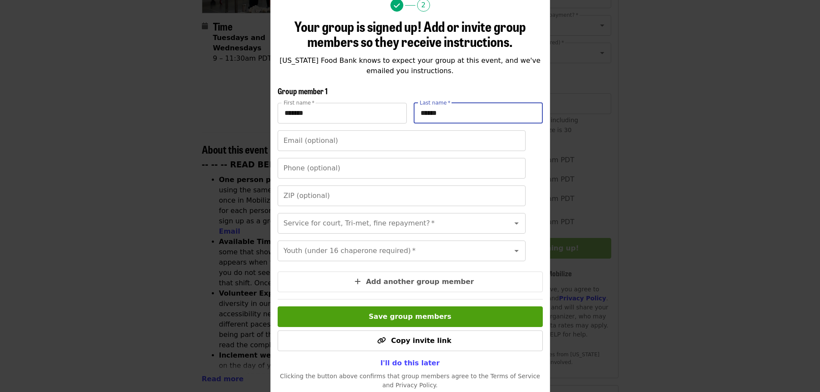 The width and height of the screenshot is (820, 392). What do you see at coordinates (342, 113) in the screenshot?
I see `input: First name` at bounding box center [342, 113].